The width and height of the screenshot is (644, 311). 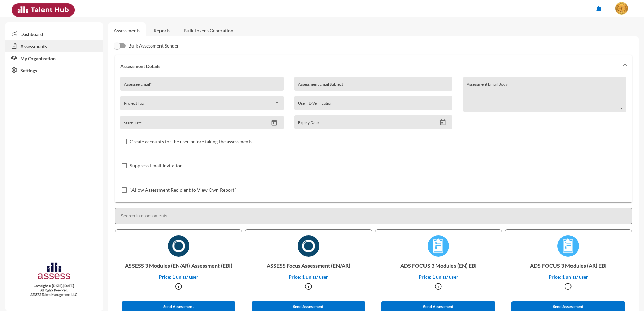 What do you see at coordinates (156, 166) in the screenshot?
I see `span: Suppress Email Invitation` at bounding box center [156, 166].